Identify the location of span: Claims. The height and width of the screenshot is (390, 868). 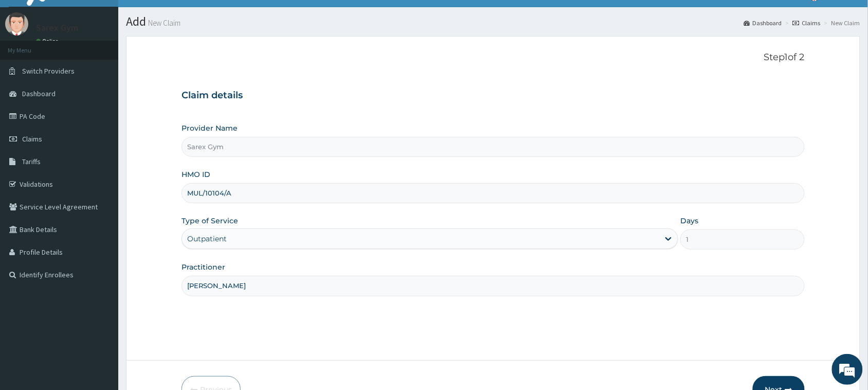
(32, 139).